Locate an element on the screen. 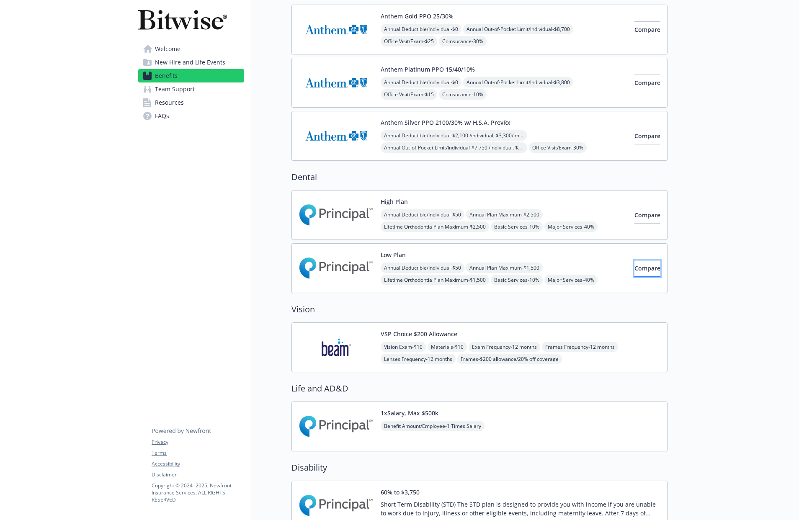 The image size is (799, 520). span: Annual Out-of-Pocket Limit/Individual - $7,750 /individual, $7,750/ member is located at coordinates (454, 147).